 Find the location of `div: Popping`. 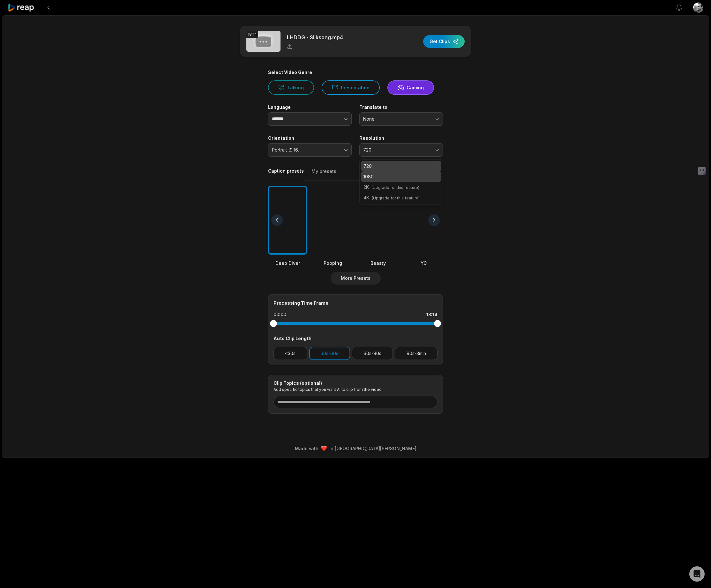

div: Popping is located at coordinates (333, 263).